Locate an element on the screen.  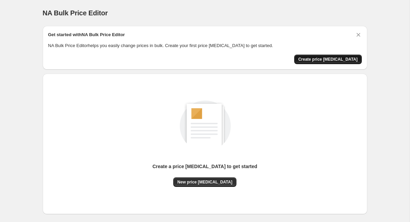
button: Create price change job is located at coordinates (328, 59).